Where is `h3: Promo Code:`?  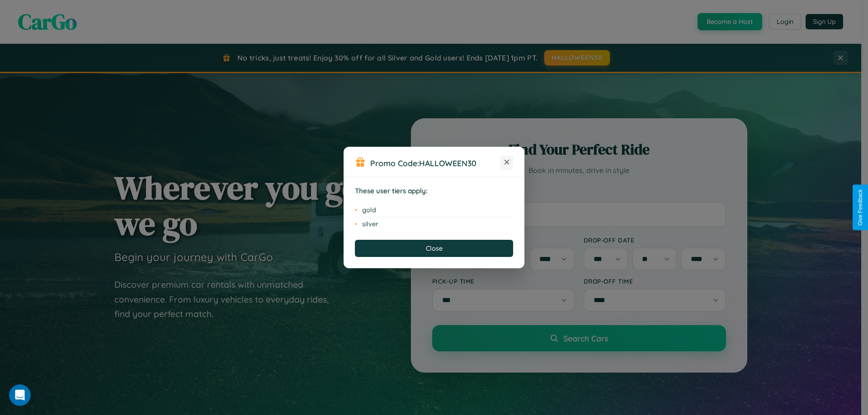 h3: Promo Code: is located at coordinates (435, 163).